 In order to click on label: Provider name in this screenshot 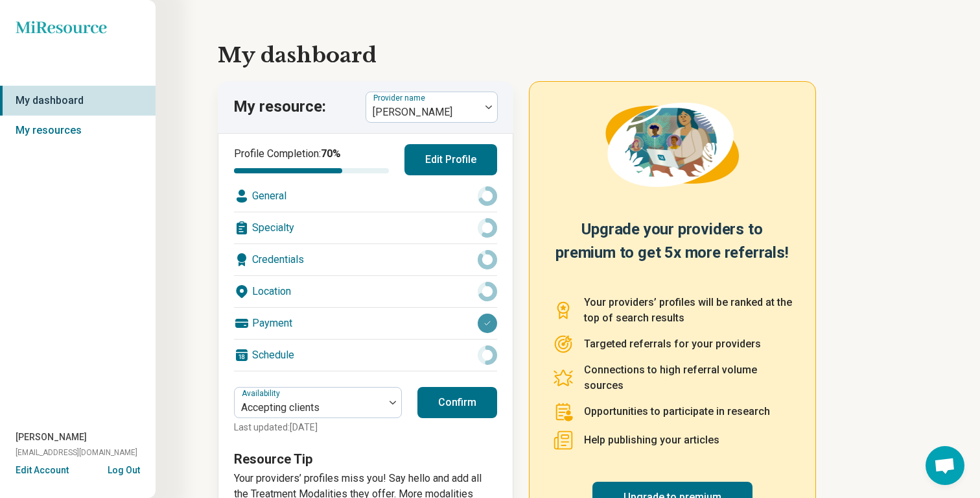, I will do `click(401, 98)`.